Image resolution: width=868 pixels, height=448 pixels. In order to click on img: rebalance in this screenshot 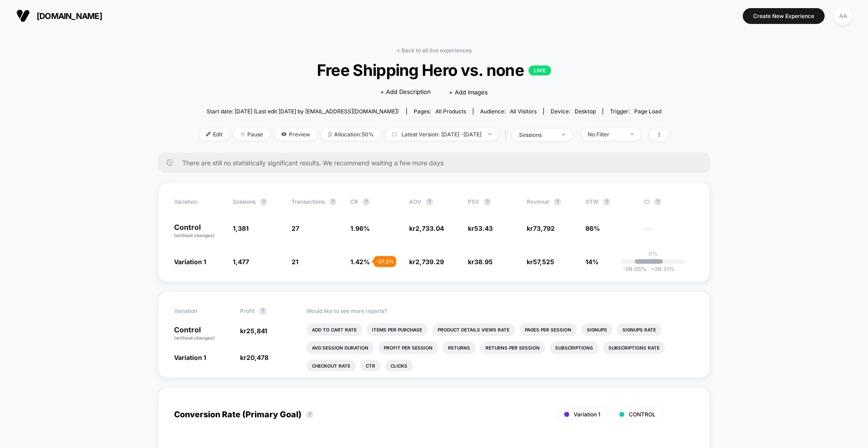, I will do `click(330, 134)`.